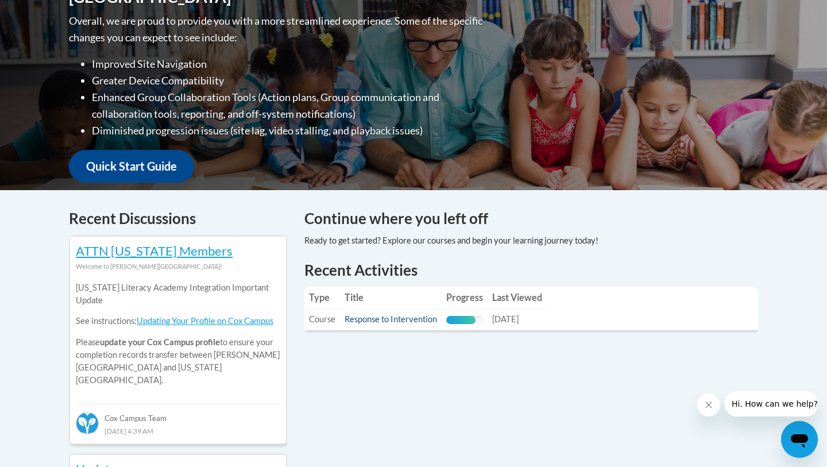 The height and width of the screenshot is (467, 827). What do you see at coordinates (131, 166) in the screenshot?
I see `a: Quick Start Guide` at bounding box center [131, 166].